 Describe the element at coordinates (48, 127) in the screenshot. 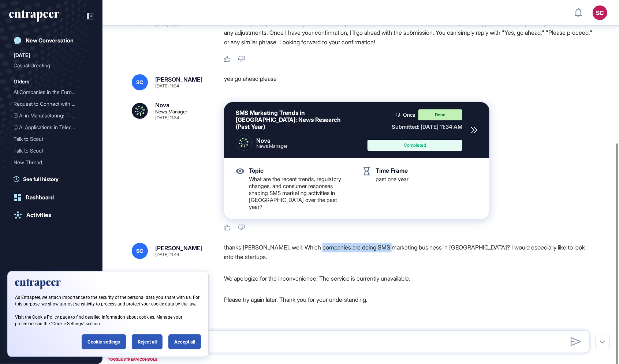

I see `div: AI Applications in Teleco...` at that location.